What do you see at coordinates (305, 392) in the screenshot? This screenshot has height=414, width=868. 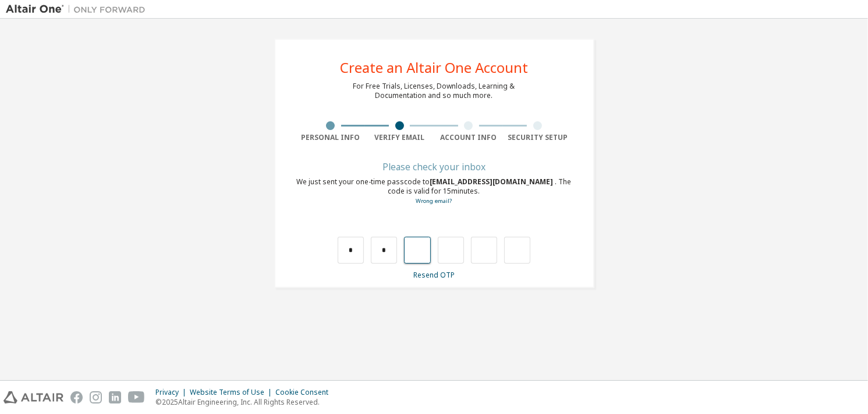 I see `div: Cookie Consent` at bounding box center [305, 392].